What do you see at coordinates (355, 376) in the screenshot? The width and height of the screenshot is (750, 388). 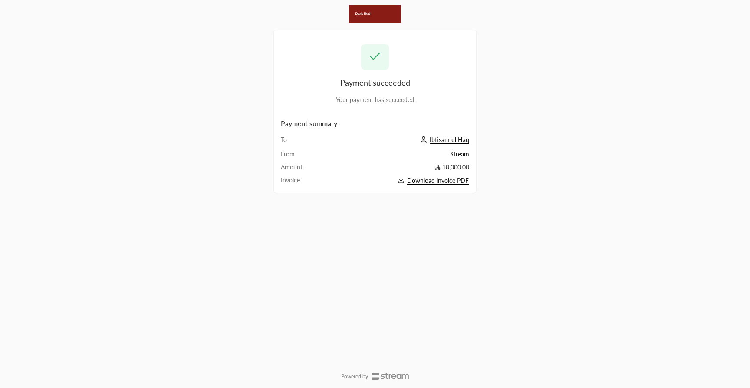 I see `p: Powered by` at bounding box center [355, 376].